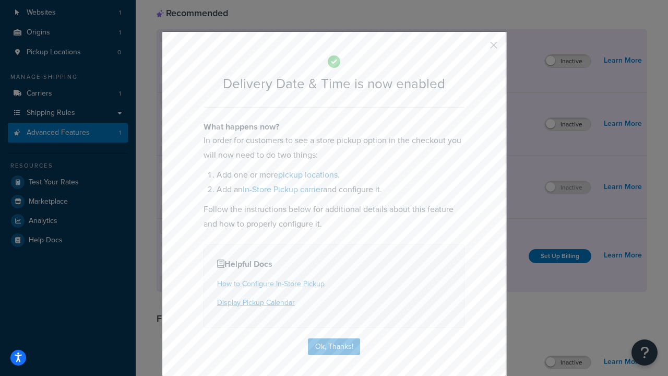 The width and height of the screenshot is (668, 376). What do you see at coordinates (340, 190) in the screenshot?
I see `li: Add an and configure it.` at bounding box center [340, 190].